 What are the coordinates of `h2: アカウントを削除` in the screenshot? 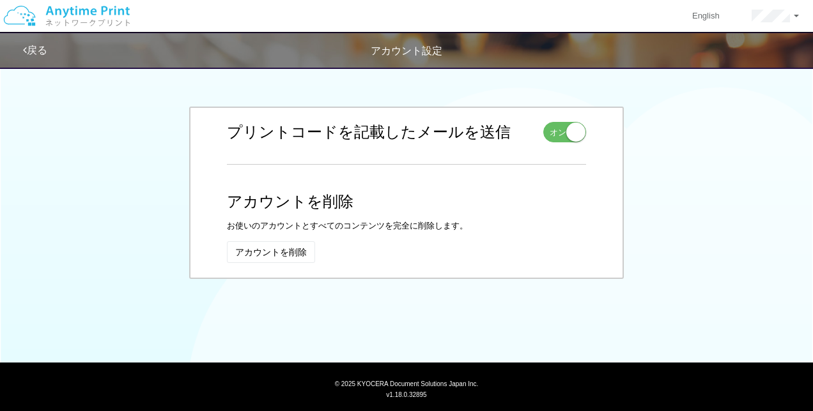 It's located at (406, 202).